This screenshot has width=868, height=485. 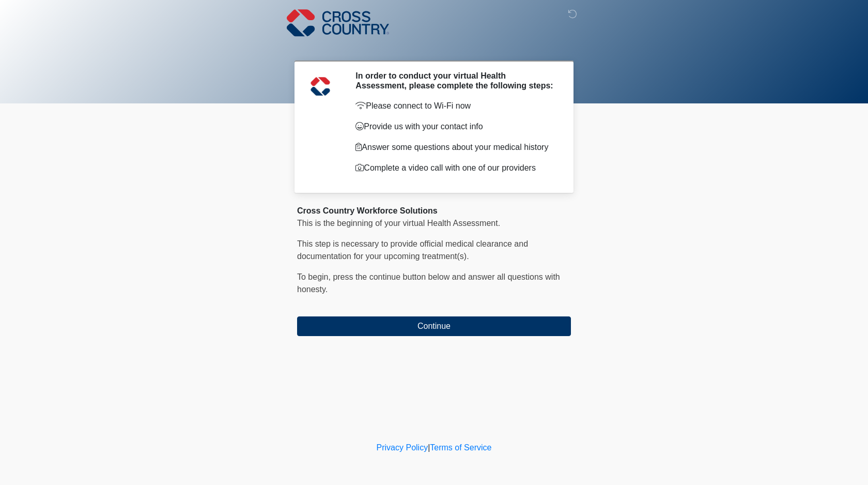 What do you see at coordinates (320, 87) in the screenshot?
I see `img: Agent Avatar` at bounding box center [320, 87].